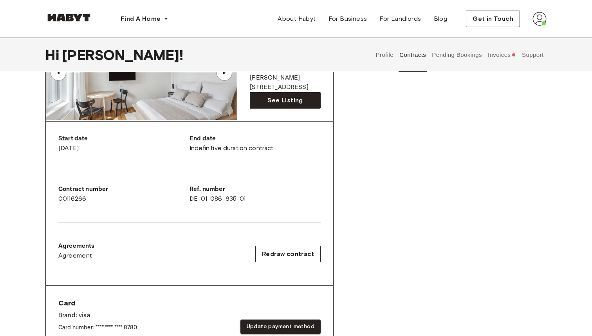 Image resolution: width=592 pixels, height=336 pixels. Describe the element at coordinates (413, 55) in the screenshot. I see `button: Contracts` at that location.